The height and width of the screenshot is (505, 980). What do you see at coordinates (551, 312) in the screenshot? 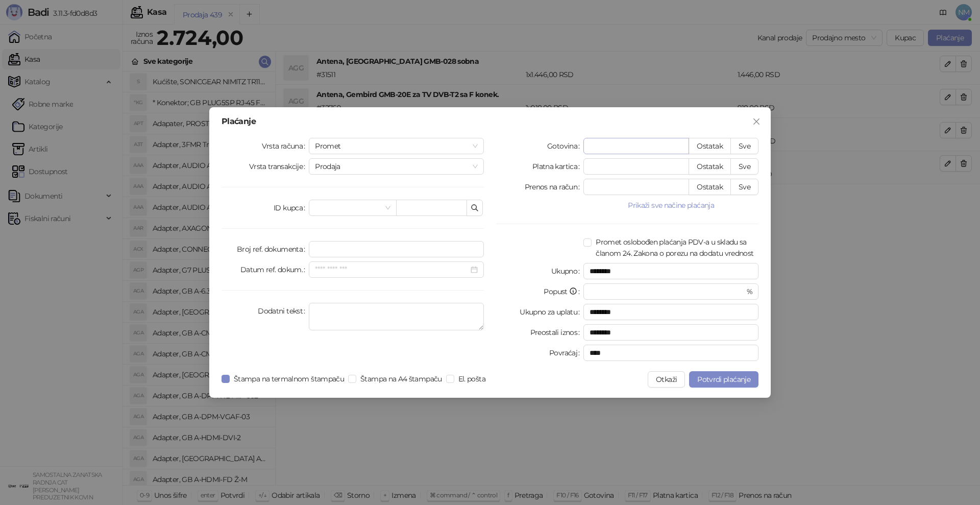
I see `label: Ukupno za uplatu` at bounding box center [551, 312].